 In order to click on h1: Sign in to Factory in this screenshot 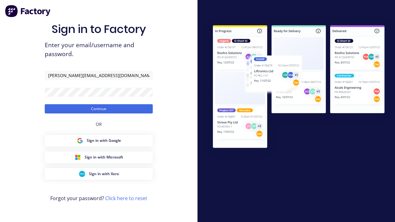, I will do `click(99, 29)`.